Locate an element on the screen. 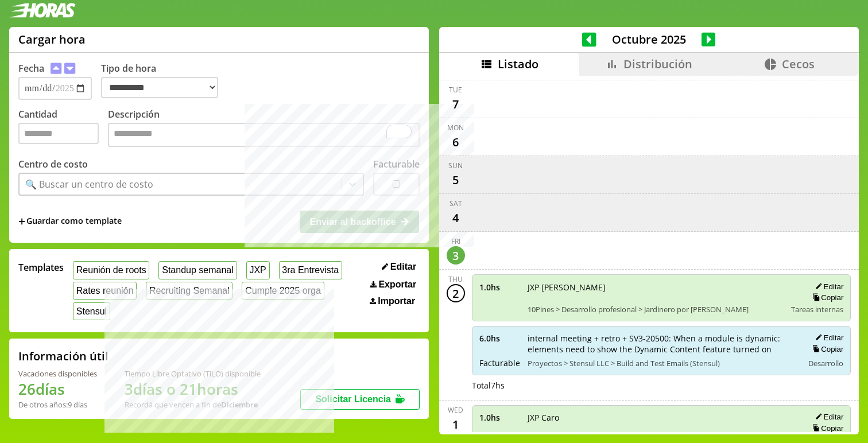  span: Listado is located at coordinates (518, 64).